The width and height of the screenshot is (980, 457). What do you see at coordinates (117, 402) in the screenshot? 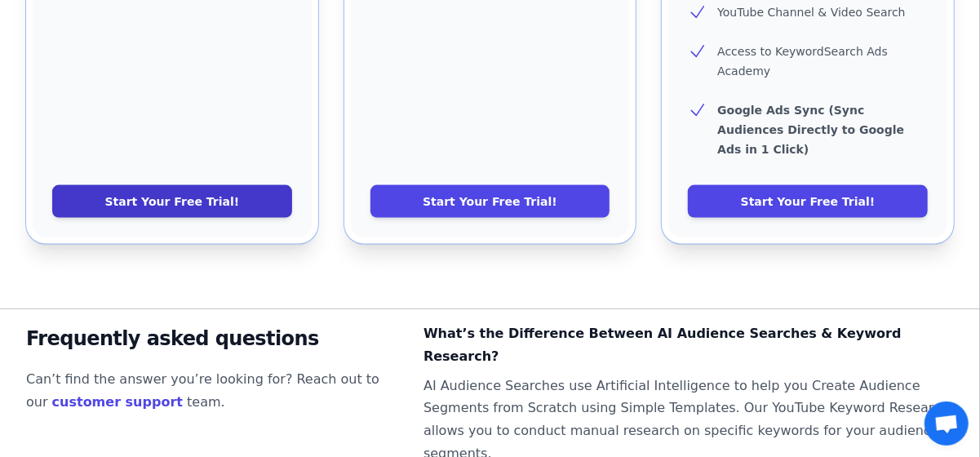
I see `a: customer support` at bounding box center [117, 402].